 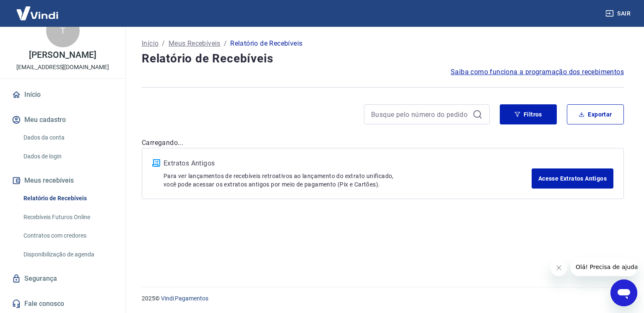 What do you see at coordinates (62, 278) in the screenshot?
I see `a: Segurança` at bounding box center [62, 278].